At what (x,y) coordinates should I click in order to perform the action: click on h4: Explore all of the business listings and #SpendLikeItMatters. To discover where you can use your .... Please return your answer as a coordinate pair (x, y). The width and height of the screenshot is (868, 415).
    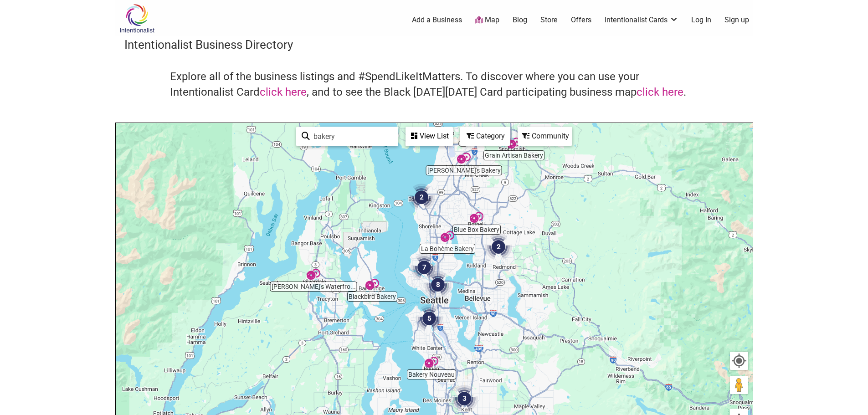
    Looking at the image, I should click on (434, 84).